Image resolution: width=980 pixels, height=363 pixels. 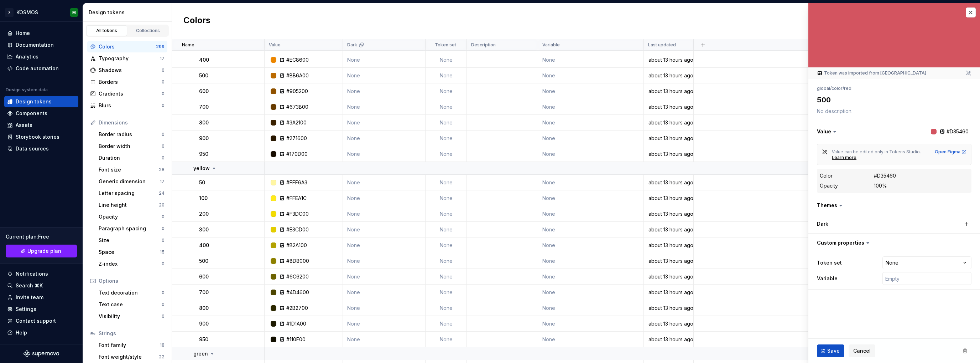 I want to click on a: Shadows0, so click(x=127, y=70).